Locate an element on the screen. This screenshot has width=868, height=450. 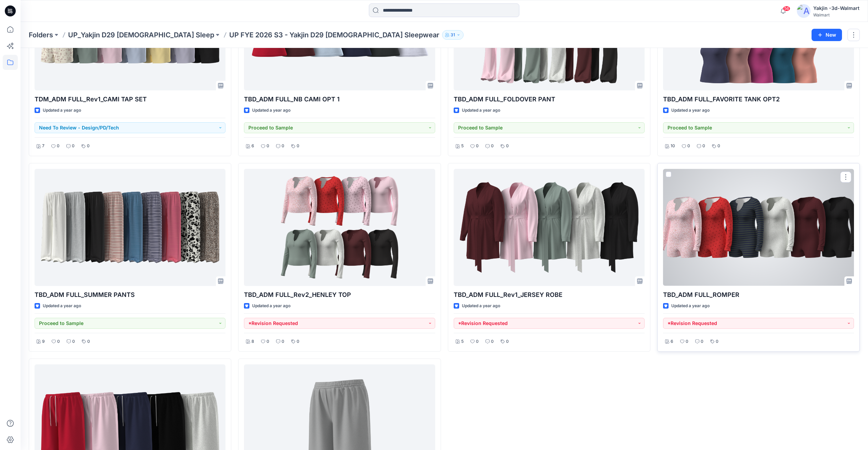
a: TBD_ADM FULL_Rev2_HENLEY TOP is located at coordinates (340, 227).